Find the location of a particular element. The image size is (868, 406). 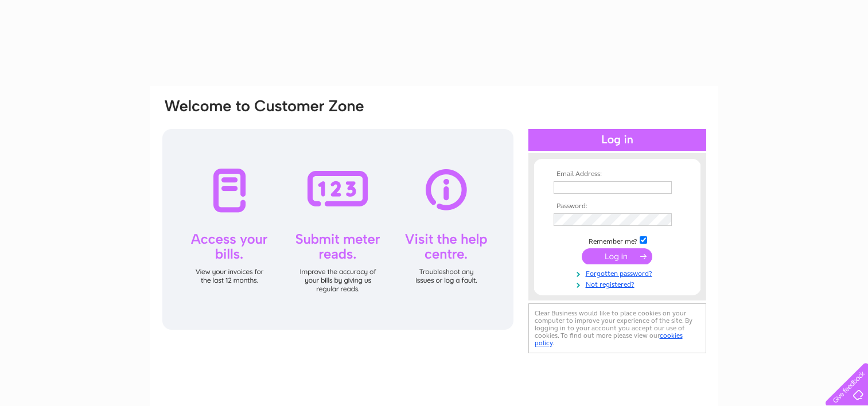

input: Submit is located at coordinates (617, 256).